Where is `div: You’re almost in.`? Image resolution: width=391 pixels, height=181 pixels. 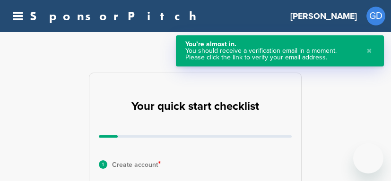
div: You’re almost in. is located at coordinates (271, 44).